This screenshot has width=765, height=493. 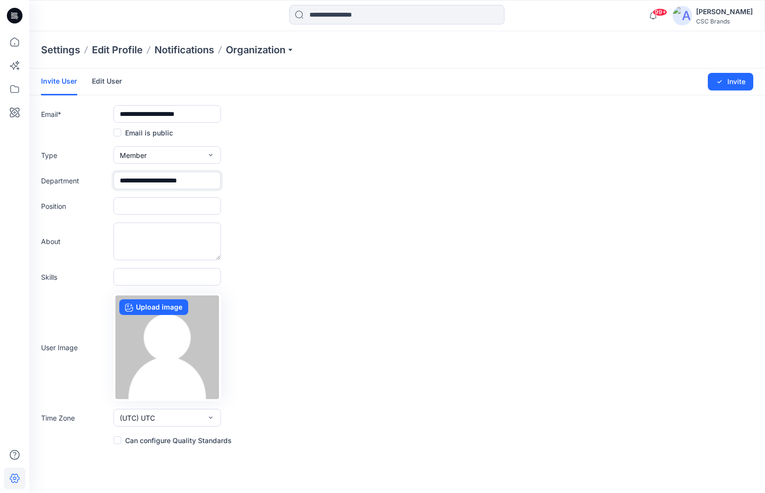 What do you see at coordinates (75, 114) in the screenshot?
I see `label: Email` at bounding box center [75, 114].